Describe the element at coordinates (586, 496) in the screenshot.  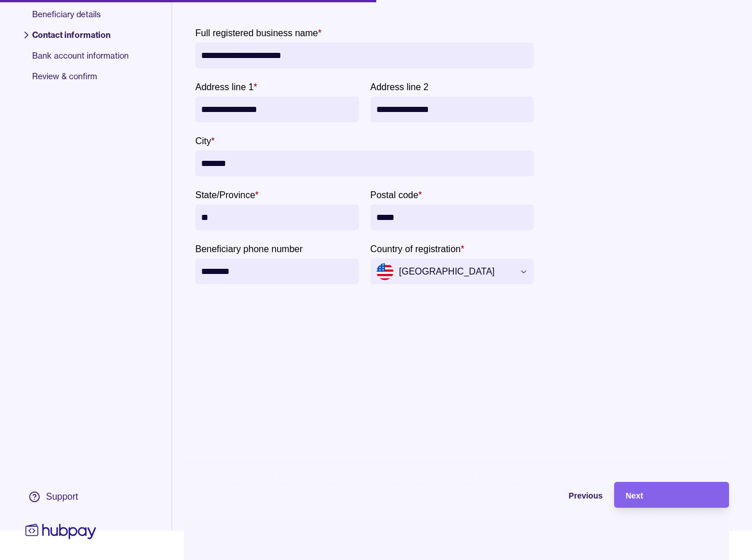
I see `span: Previous` at that location.